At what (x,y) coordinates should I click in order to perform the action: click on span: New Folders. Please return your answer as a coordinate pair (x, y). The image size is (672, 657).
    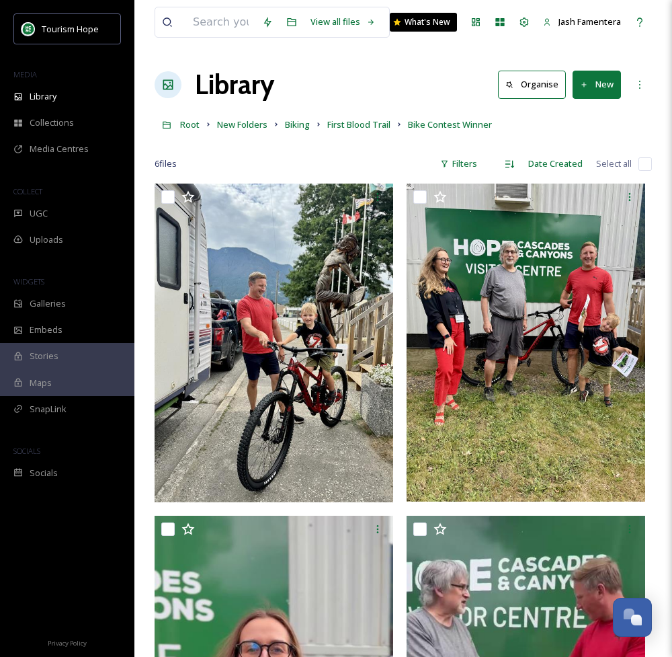
    Looking at the image, I should click on (242, 124).